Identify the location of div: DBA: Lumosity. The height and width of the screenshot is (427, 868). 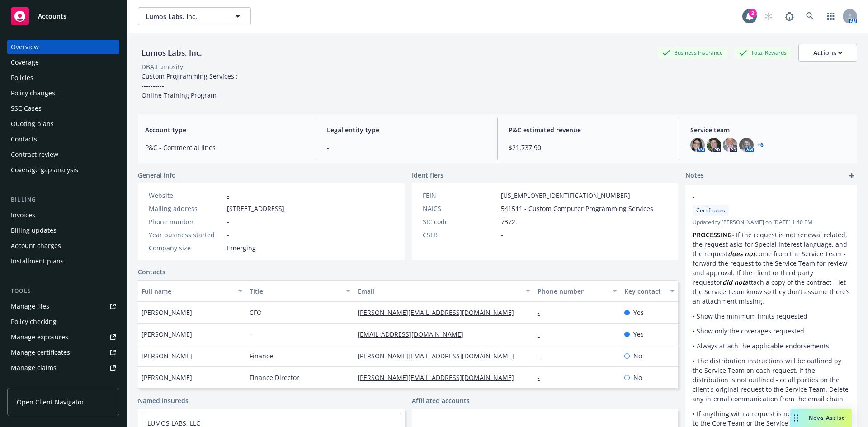
(163, 66).